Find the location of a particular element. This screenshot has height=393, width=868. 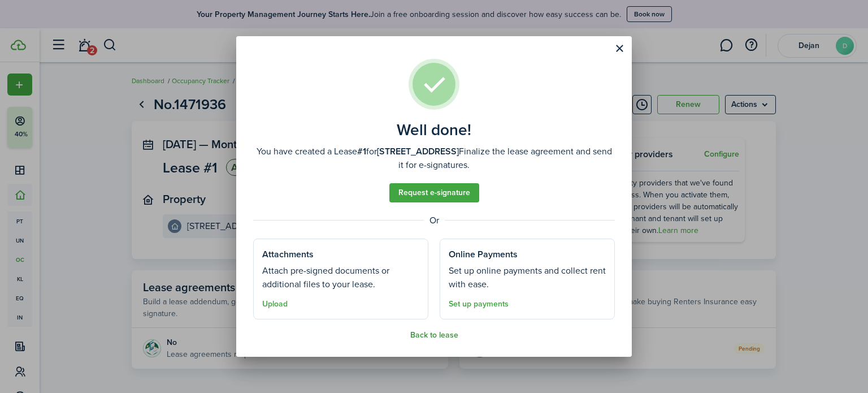

well-done-title: Well done! is located at coordinates (434, 130).